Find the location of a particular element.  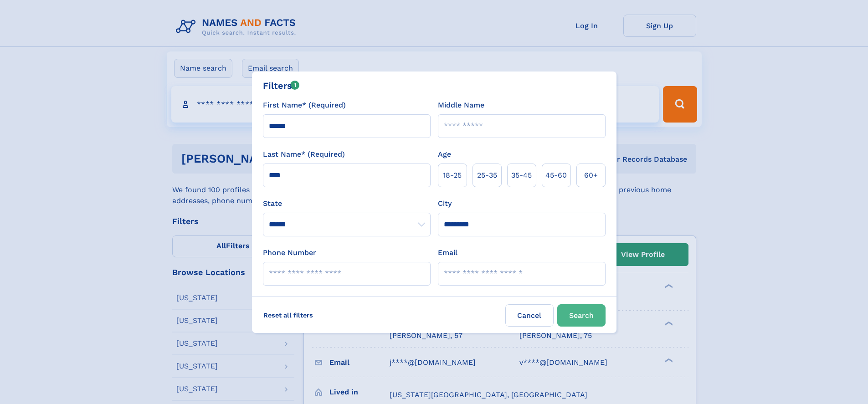

button: Search is located at coordinates (581, 315).